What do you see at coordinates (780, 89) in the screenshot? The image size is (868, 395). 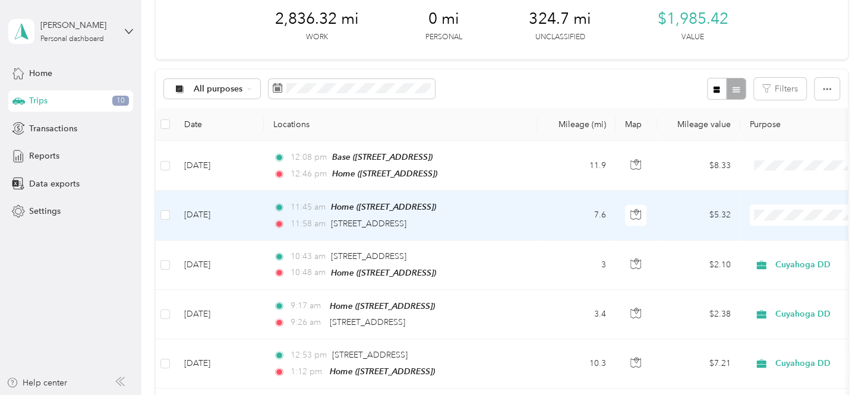 I see `button: Filters` at bounding box center [780, 89].